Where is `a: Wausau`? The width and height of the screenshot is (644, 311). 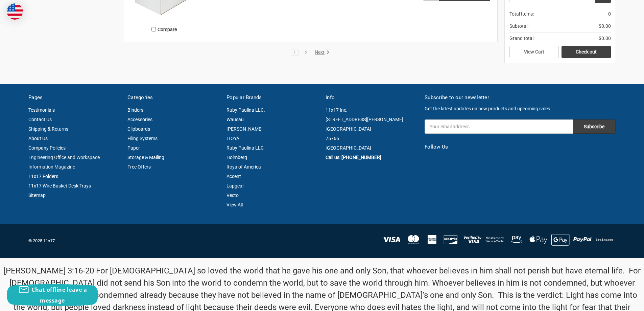
a: Wausau is located at coordinates (235, 119).